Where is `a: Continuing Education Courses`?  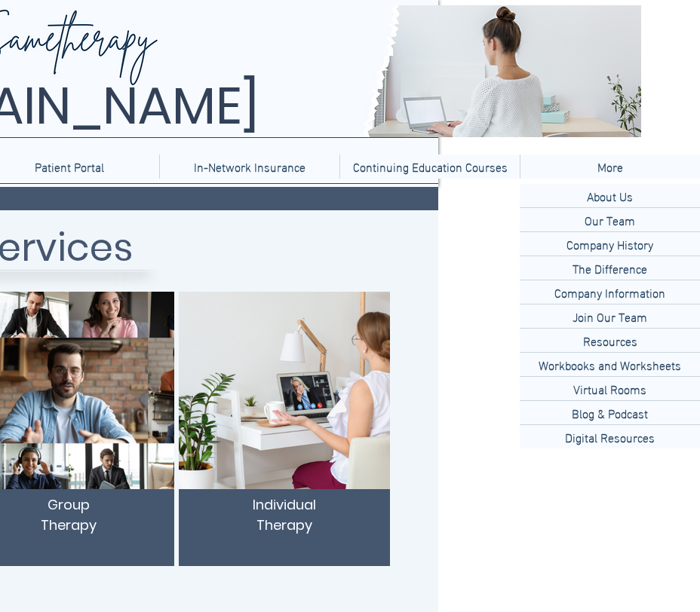
a: Continuing Education Courses is located at coordinates (429, 166).